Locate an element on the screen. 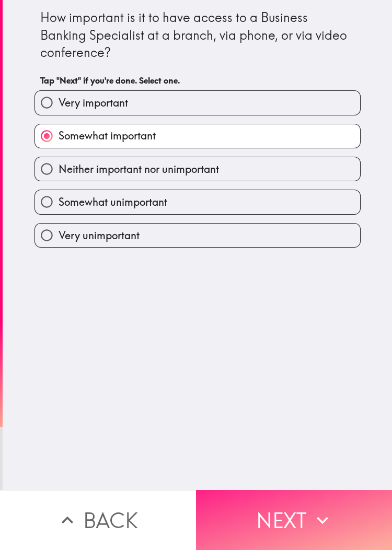 The image size is (392, 550). button: Very unimportant is located at coordinates (197, 235).